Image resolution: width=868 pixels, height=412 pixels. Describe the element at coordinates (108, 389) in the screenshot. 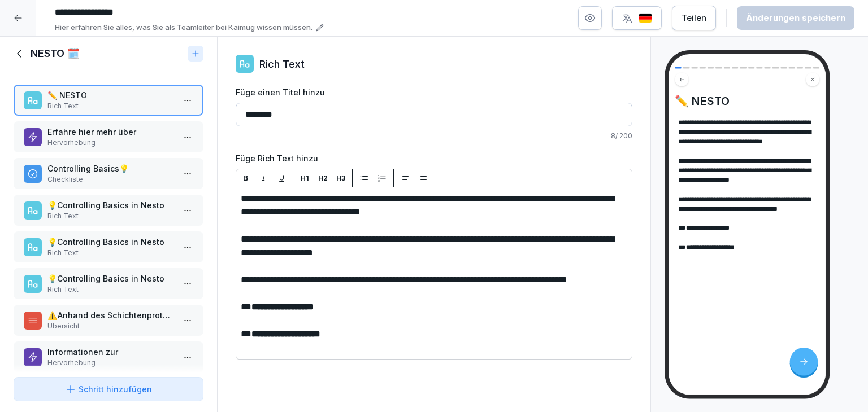

I see `button: Schritt hinzufügen` at that location.